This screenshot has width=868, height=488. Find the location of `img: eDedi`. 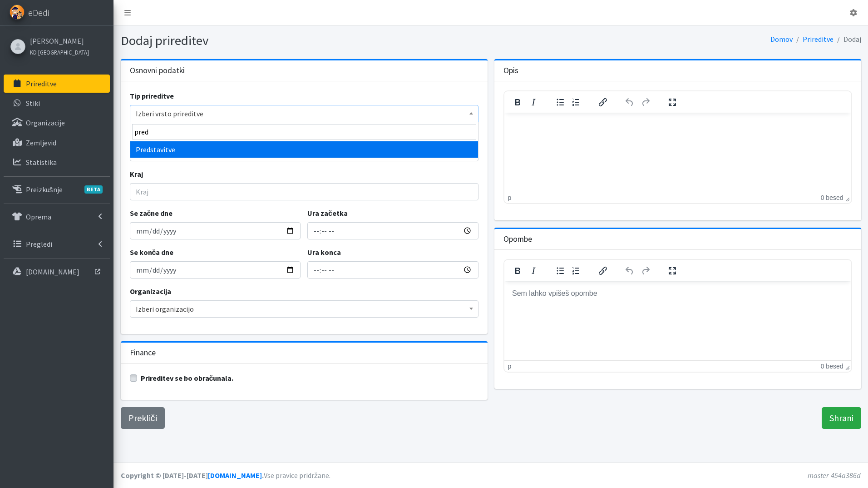

img: eDedi is located at coordinates (17, 11).